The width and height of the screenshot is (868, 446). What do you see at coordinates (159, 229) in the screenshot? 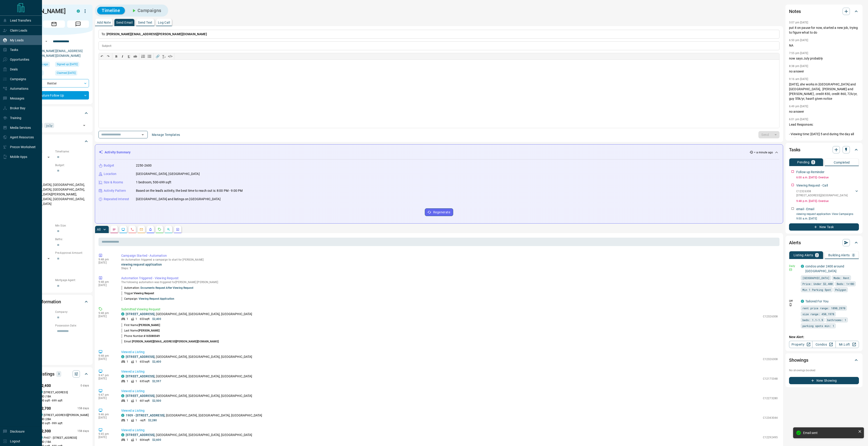
I see `svg: Requests` at bounding box center [159, 229].